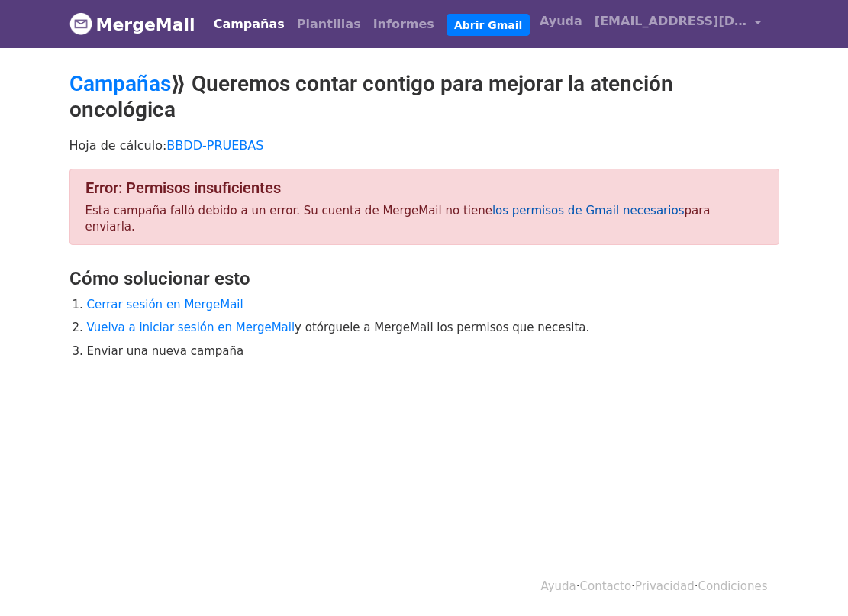 Image resolution: width=848 pixels, height=616 pixels. Describe the element at coordinates (132, 24) in the screenshot. I see `a: MergeMail` at that location.